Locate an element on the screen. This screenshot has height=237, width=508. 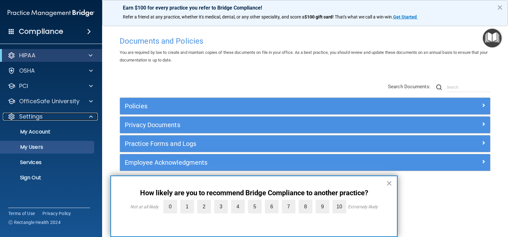
h4: Compliance is located at coordinates (41, 32).